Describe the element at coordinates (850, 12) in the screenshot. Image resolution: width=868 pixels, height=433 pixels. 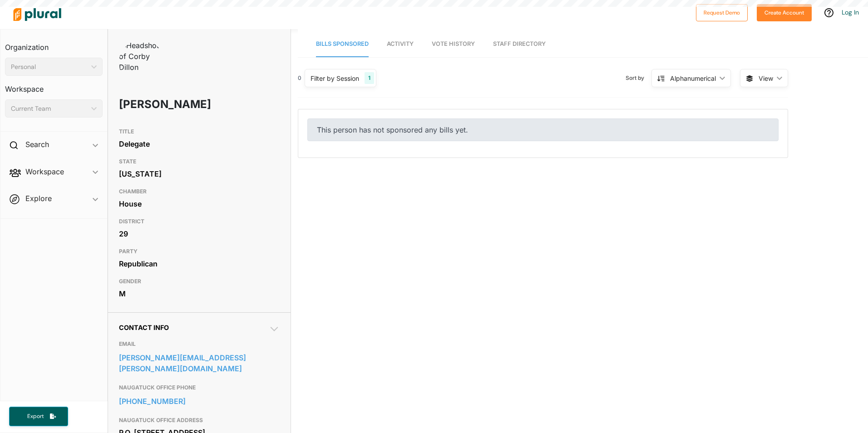
I see `a: Log In` at that location.